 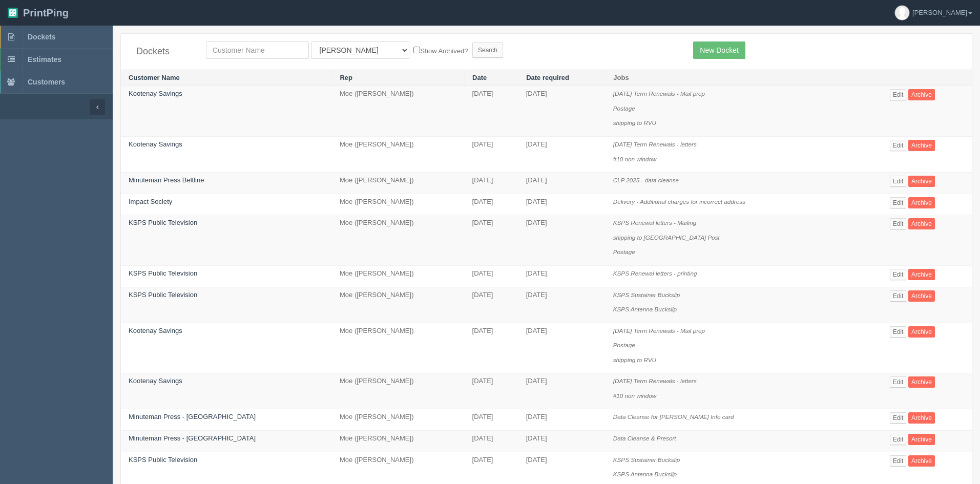 What do you see at coordinates (346, 77) in the screenshot?
I see `a: Rep` at bounding box center [346, 77].